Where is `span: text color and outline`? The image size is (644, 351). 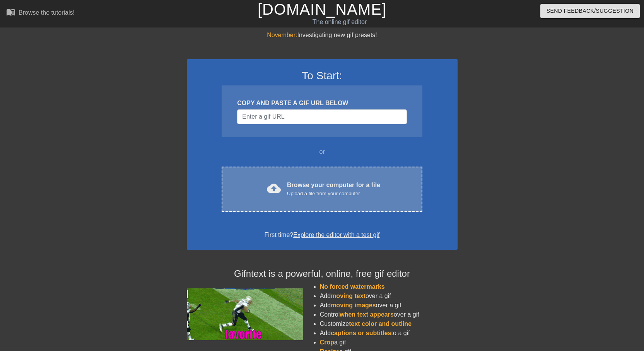 span: text color and outline is located at coordinates (380, 324).